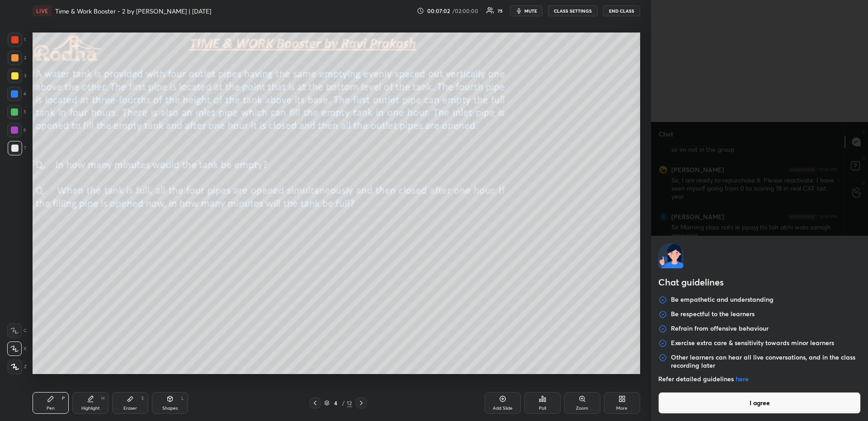  Describe the element at coordinates (17, 76) in the screenshot. I see `div: 3` at that location.